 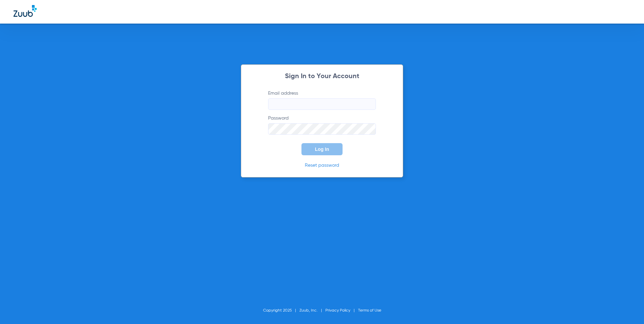 What do you see at coordinates (322, 129) in the screenshot?
I see `input: Password` at bounding box center [322, 129].